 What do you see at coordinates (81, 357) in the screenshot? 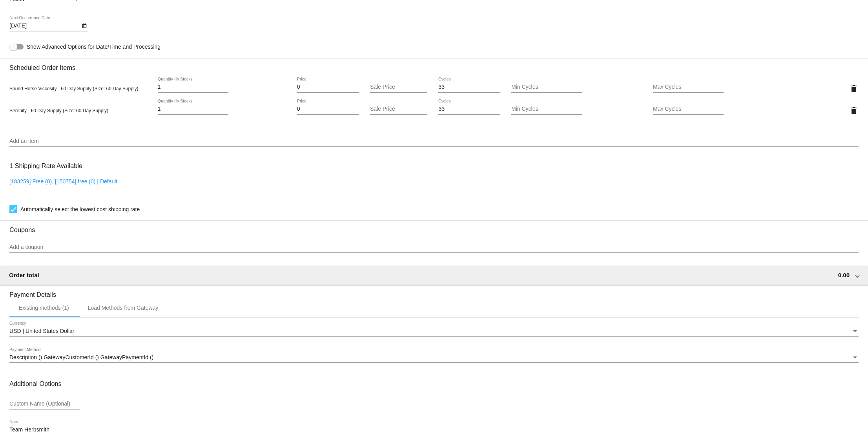
I see `span: Description () GatewayCustomerId () GatewayPaymentId ()` at bounding box center [81, 357].